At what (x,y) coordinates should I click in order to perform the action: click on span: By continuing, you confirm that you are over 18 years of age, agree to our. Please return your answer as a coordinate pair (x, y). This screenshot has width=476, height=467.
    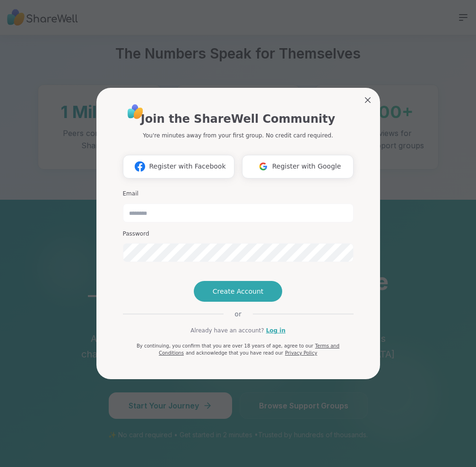
    Looking at the image, I should click on (225, 345).